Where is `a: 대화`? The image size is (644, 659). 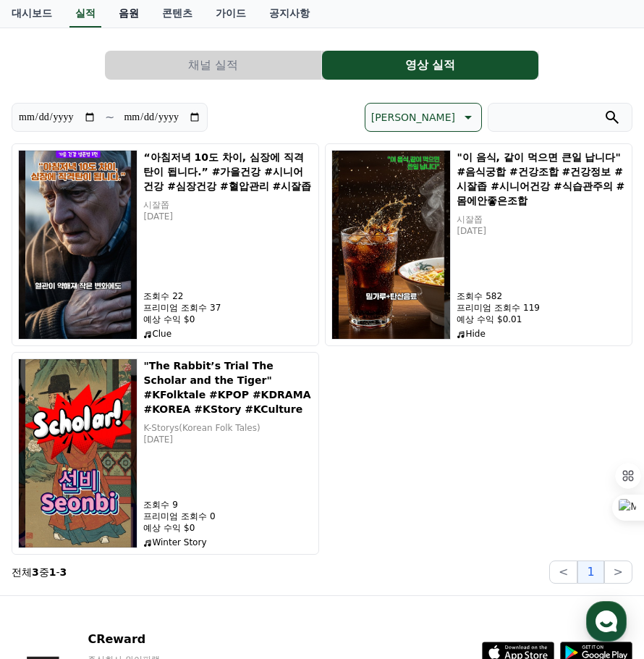 a: 대화 is located at coordinates (141, 477).